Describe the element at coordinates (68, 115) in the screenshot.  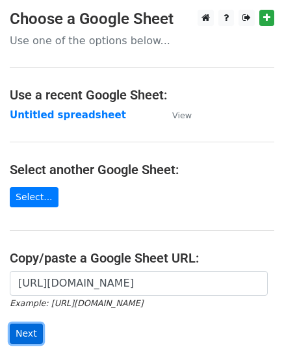
I see `strong: Untitled spreadsheet` at that location.